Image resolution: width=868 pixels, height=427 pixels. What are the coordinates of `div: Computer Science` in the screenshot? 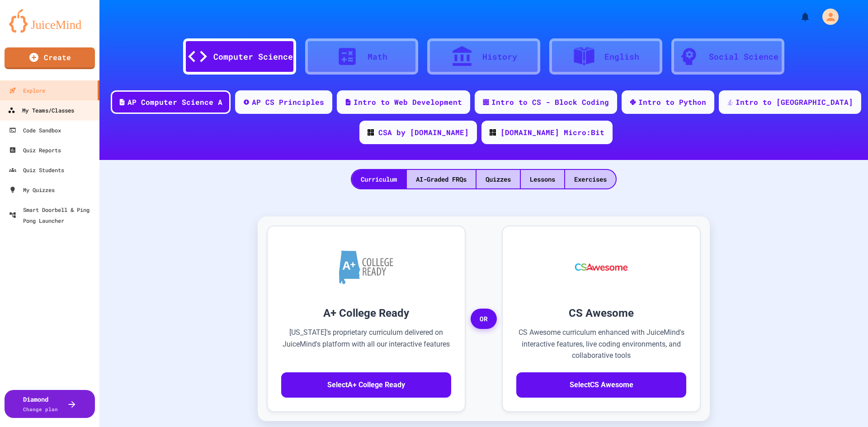 It's located at (253, 56).